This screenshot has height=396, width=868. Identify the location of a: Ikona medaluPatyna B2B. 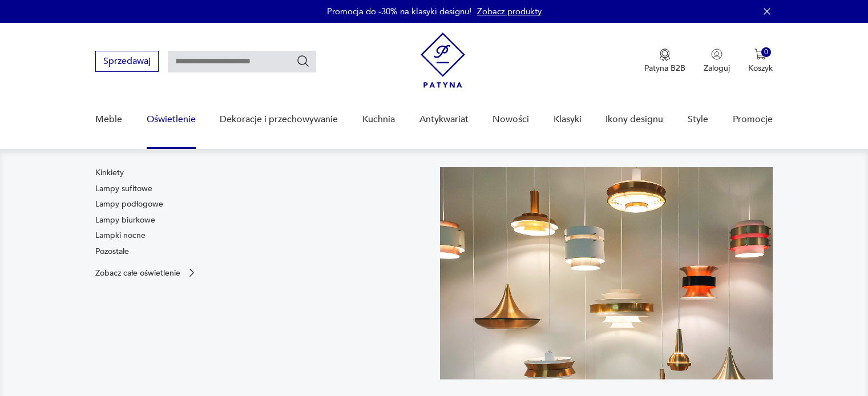
(665, 62).